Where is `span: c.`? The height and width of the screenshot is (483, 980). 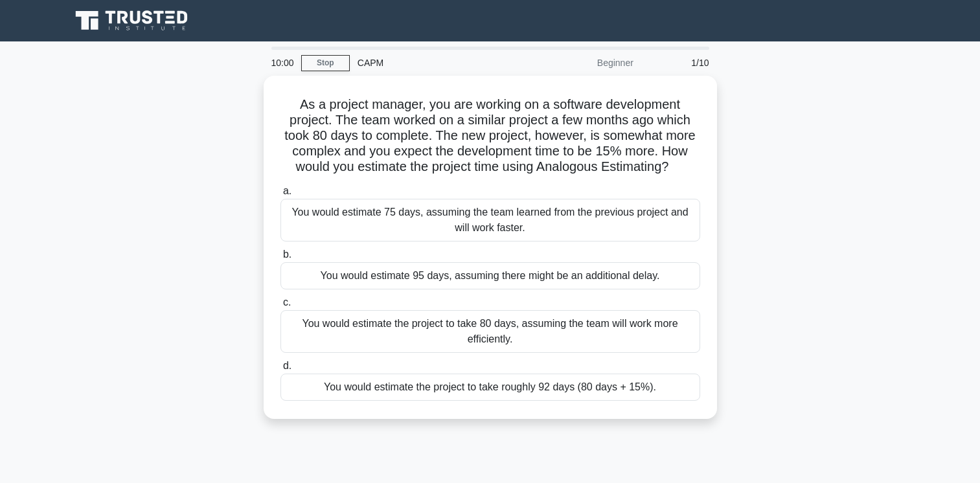 span: c. is located at coordinates (287, 301).